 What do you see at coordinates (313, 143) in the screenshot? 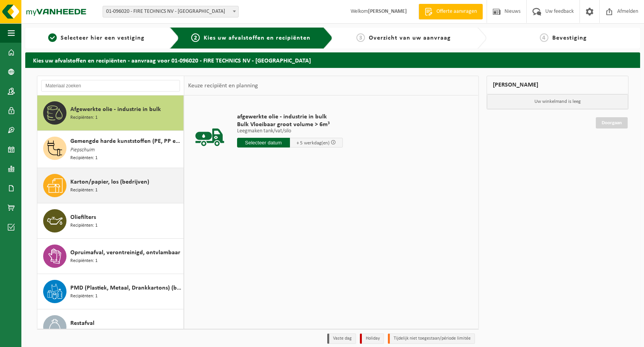
I see `span: + 5 werkdag(en)` at bounding box center [313, 143].